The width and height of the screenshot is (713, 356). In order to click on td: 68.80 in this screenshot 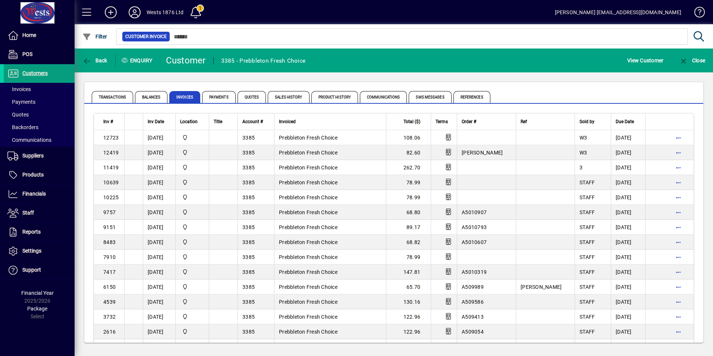, I will do `click(408, 212)`.